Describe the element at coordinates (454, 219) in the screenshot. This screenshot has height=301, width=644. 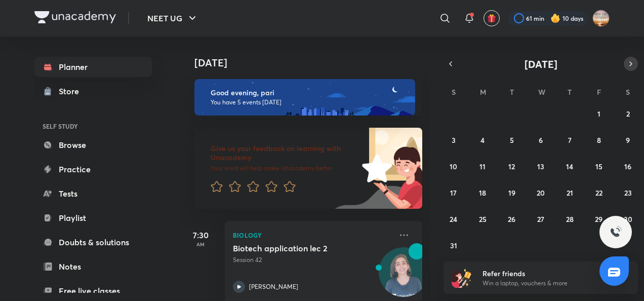
I see `button: August 24, 2025` at that location.